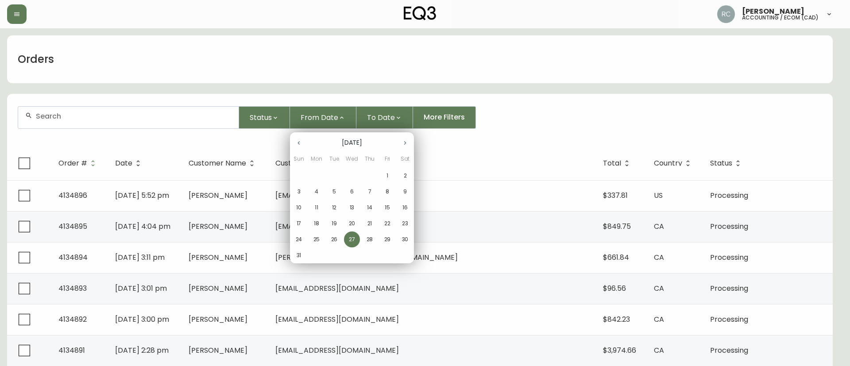 The image size is (850, 366). What do you see at coordinates (370, 208) in the screenshot?
I see `p: 14` at bounding box center [370, 208].